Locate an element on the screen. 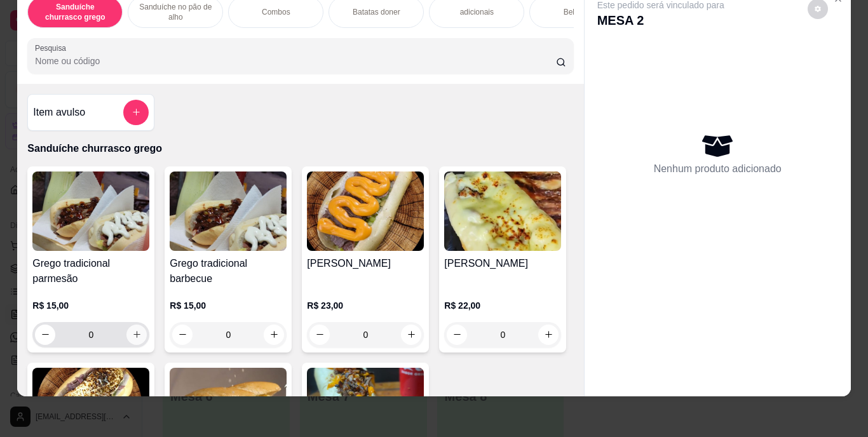  label: Pesquisa is located at coordinates (53, 48).